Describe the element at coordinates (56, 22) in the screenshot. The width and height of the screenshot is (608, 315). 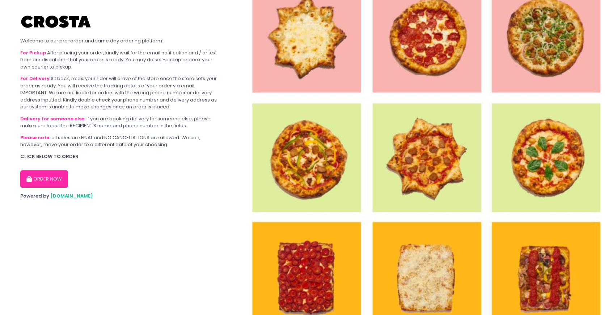
I see `img: Crosta Pizzeria` at that location.